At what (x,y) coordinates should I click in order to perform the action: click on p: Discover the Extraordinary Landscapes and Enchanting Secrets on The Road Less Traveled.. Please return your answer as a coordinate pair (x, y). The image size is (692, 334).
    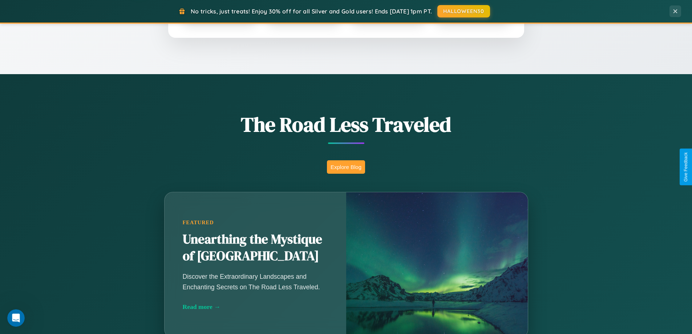
    Looking at the image, I should click on (255, 281).